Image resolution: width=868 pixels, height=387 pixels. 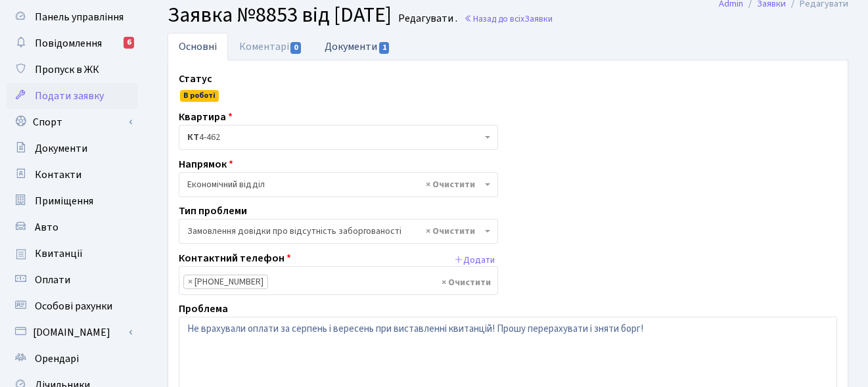 What do you see at coordinates (52, 280) in the screenshot?
I see `span: Оплати` at bounding box center [52, 280].